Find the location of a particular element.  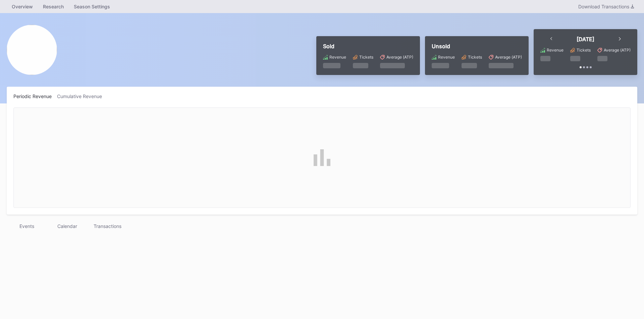

div: Download Transactions is located at coordinates (607, 6).